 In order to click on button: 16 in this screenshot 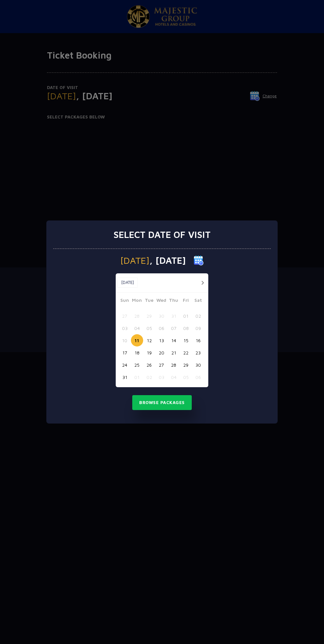, I will do `click(198, 340)`.